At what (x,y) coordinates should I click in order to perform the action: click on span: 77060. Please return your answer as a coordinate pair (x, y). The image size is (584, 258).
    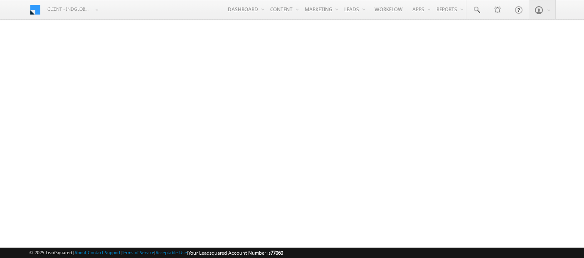
    Looking at the image, I should click on (277, 253).